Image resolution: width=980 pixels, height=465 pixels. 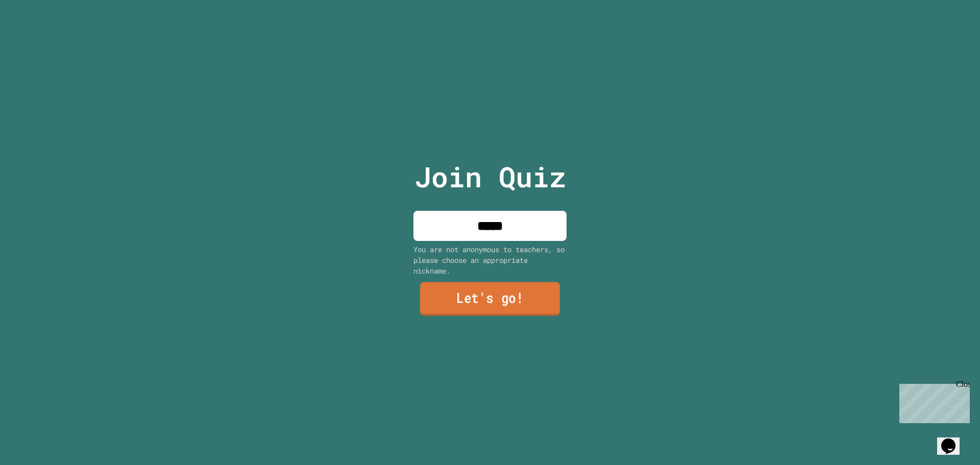 What do you see at coordinates (37, 35) in the screenshot?
I see `div: Chat with us now!Close` at bounding box center [37, 35].